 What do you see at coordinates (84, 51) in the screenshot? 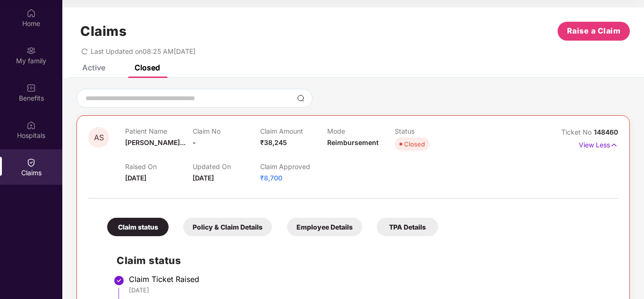
I see `span: redo` at bounding box center [84, 51].